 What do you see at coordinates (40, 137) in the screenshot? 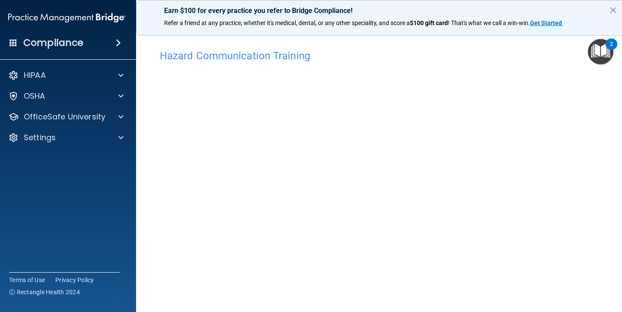
I see `p: Settings` at bounding box center [40, 137].